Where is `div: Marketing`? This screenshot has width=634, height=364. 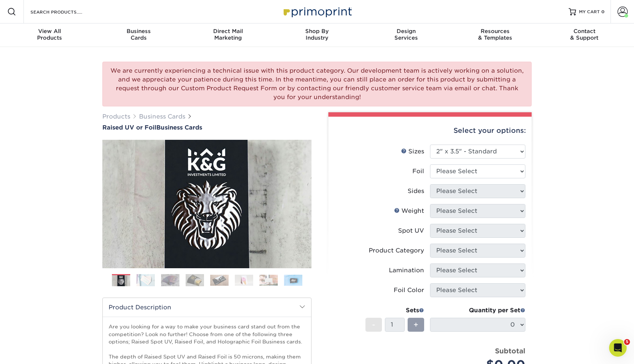 div: Marketing is located at coordinates (228, 34).